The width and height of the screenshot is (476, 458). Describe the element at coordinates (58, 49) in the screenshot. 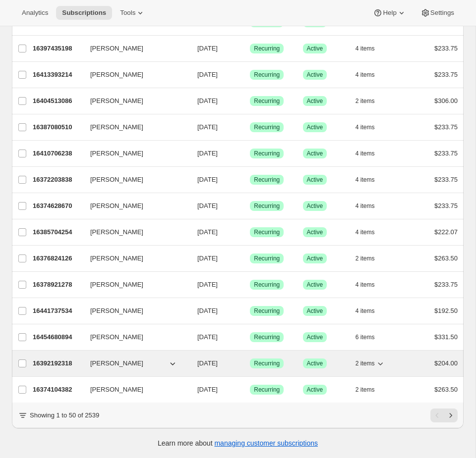

I see `p: 16397435198` at that location.